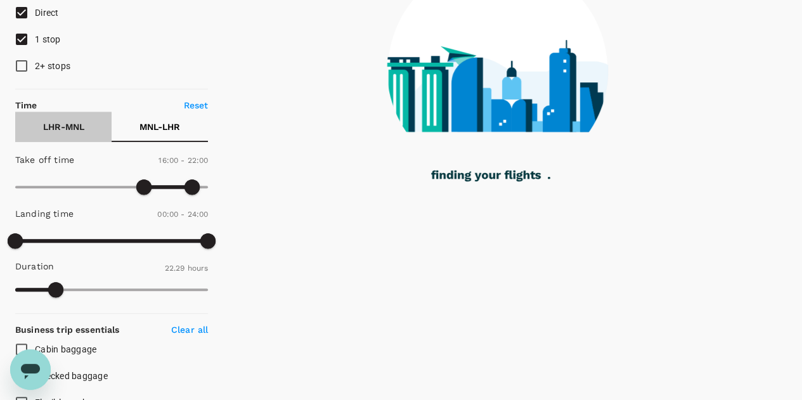  I want to click on strong: Business trip essentials, so click(67, 330).